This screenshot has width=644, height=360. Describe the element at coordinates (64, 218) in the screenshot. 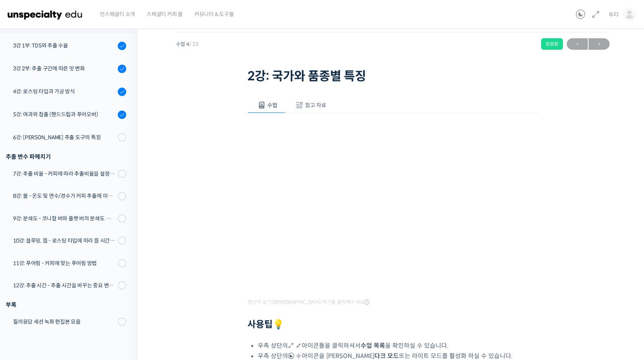

I see `div: 9강: 분쇄도 - 코니컬 버와 플랫 버의 분쇄도 차이는 왜 추출 결과물에 영향을 미치는가` at that location.